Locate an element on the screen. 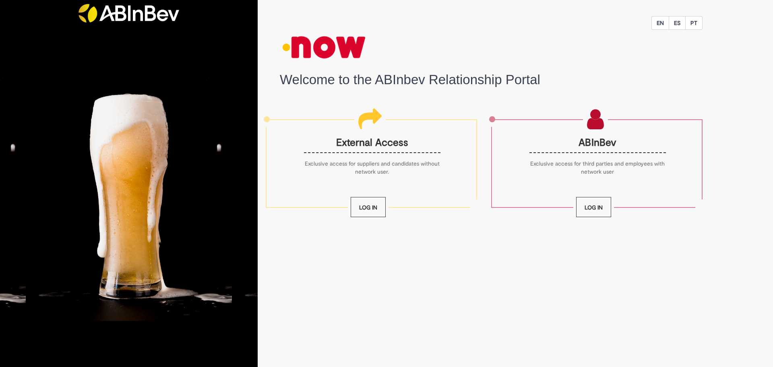  img: ABInbev-white.png is located at coordinates (129, 13).